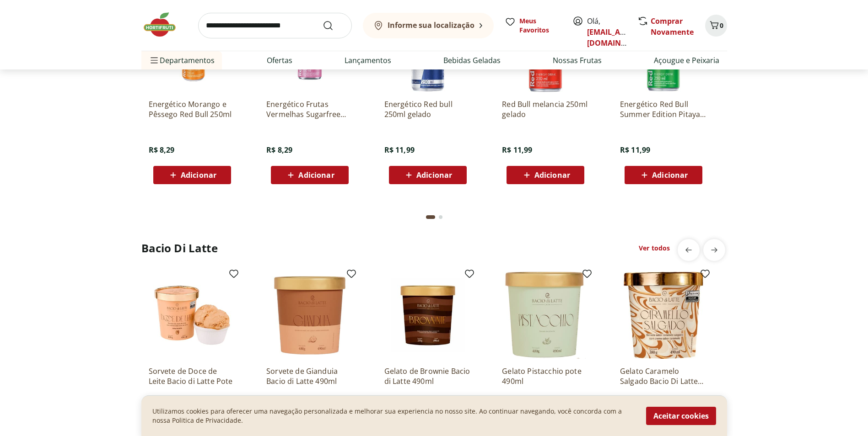  Describe the element at coordinates (664, 109) in the screenshot. I see `p: Energético Red Bull Summer Edition Pitaya 250ml gelado` at that location.